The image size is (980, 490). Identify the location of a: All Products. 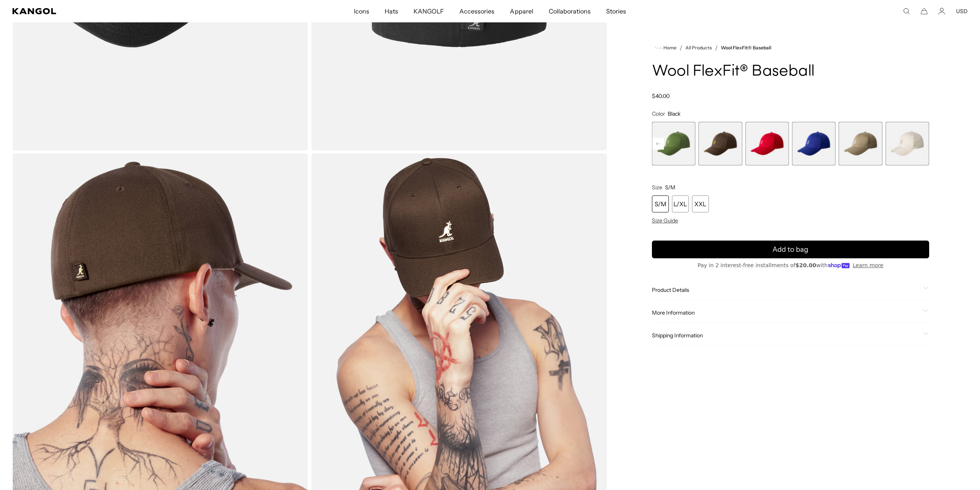
(699, 48).